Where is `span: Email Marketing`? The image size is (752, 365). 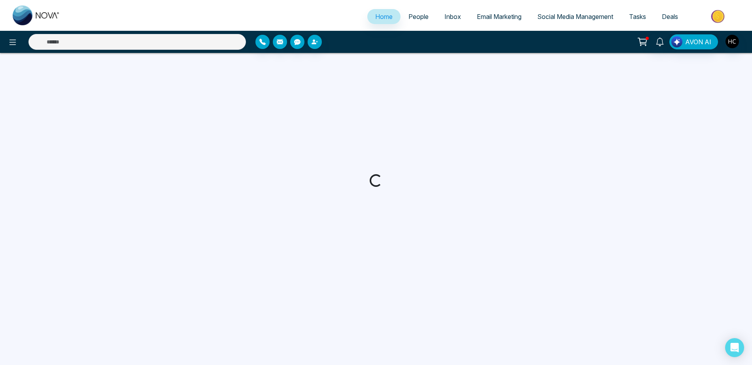
span: Email Marketing is located at coordinates (499, 17).